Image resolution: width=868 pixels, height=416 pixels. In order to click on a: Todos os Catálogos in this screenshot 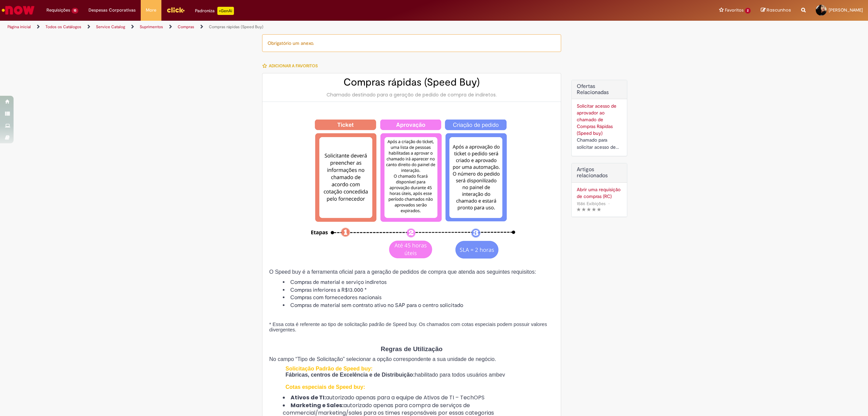, I will do `click(63, 27)`.